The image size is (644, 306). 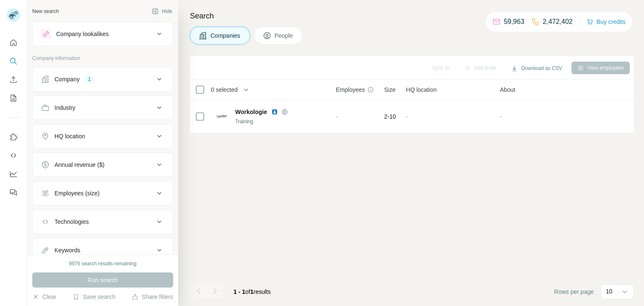 I want to click on span: Rows per page, so click(x=574, y=291).